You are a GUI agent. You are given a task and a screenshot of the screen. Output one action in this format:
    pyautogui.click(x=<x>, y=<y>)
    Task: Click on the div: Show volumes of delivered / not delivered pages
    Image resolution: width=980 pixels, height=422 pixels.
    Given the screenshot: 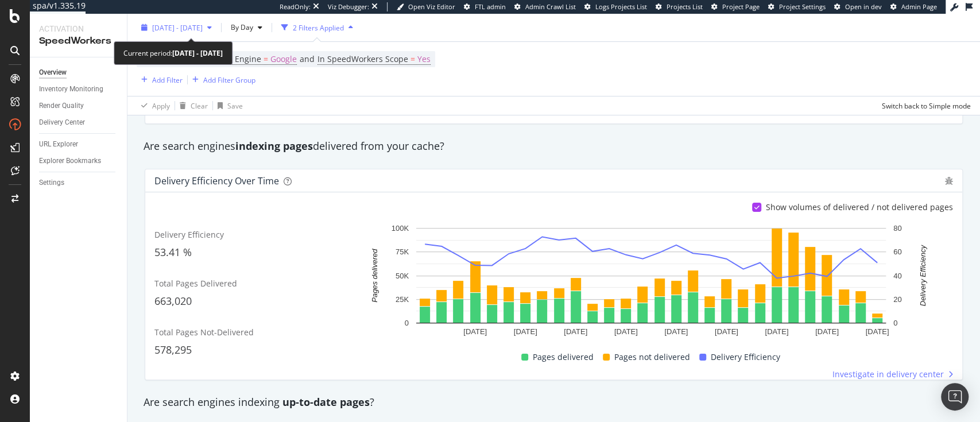 What is the action you would take?
    pyautogui.click(x=860, y=207)
    